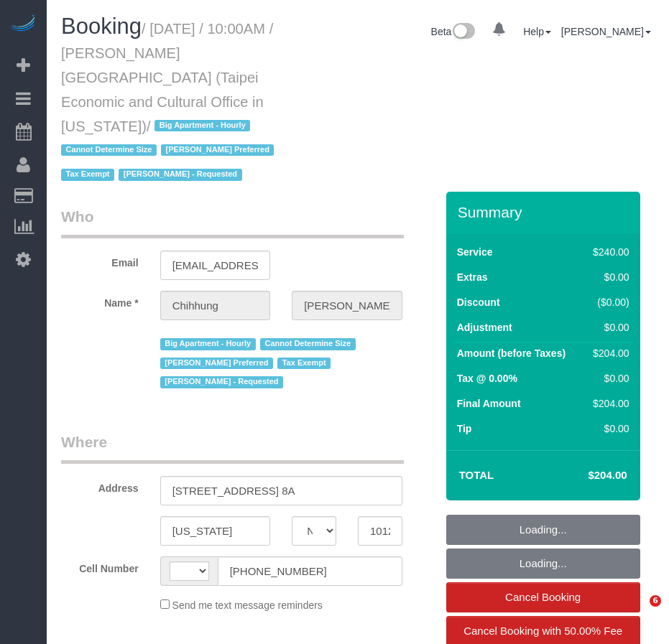 This screenshot has width=669, height=644. Describe the element at coordinates (247, 605) in the screenshot. I see `span: Send me text message reminders` at that location.